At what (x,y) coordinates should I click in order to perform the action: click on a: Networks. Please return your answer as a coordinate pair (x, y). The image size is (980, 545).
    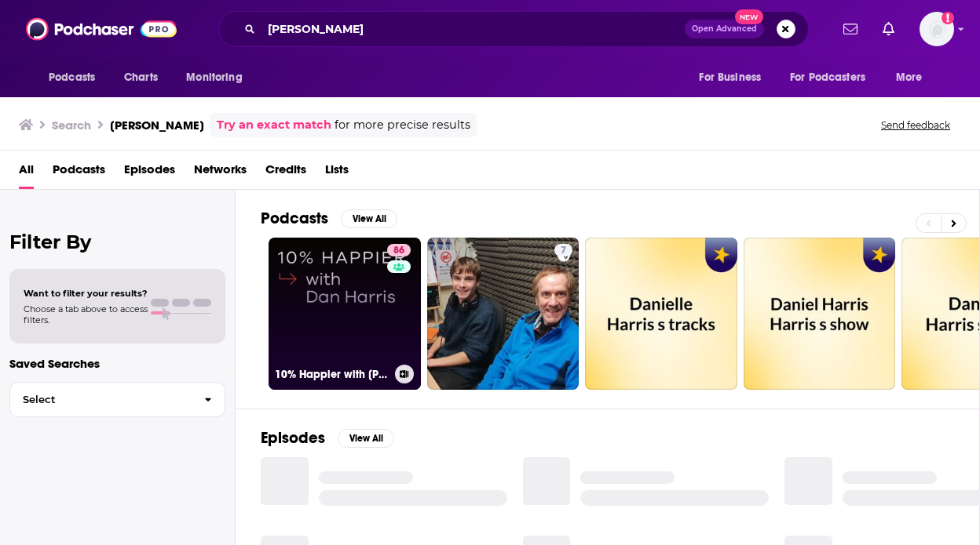
    Looking at the image, I should click on (220, 173).